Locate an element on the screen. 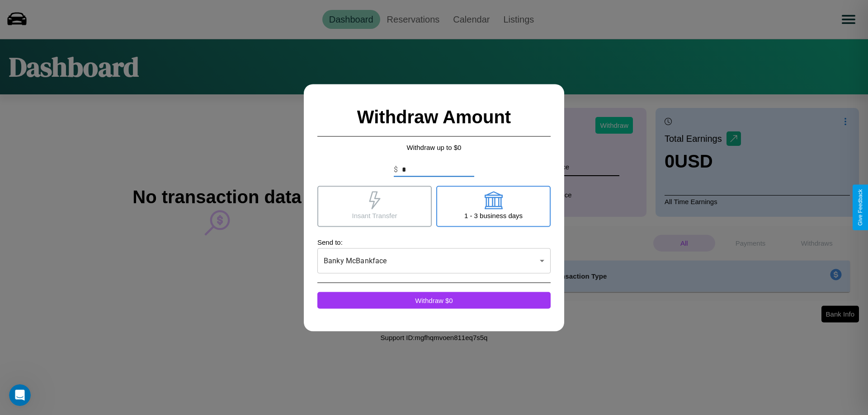 This screenshot has height=415, width=868. h2: Withdraw Amount is located at coordinates (434, 117).